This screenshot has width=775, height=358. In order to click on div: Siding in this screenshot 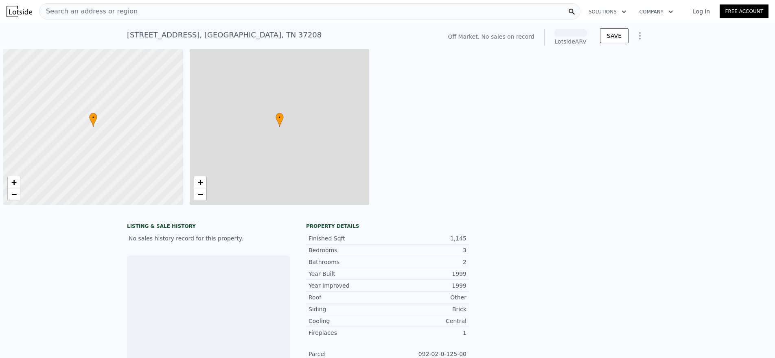, I will do `click(348, 309)`.